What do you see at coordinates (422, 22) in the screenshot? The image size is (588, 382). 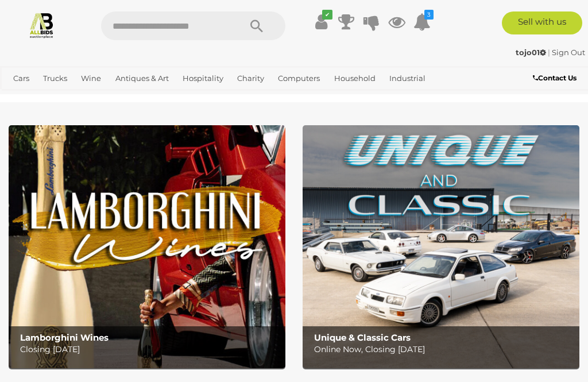 I see `a: 3` at bounding box center [422, 22].